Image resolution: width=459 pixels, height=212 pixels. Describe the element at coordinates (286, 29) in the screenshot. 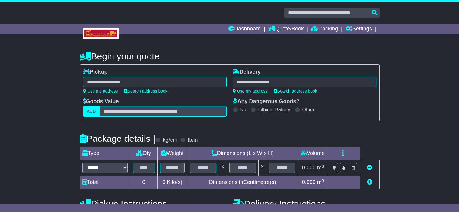

I see `a: Quote/Book` at that location.